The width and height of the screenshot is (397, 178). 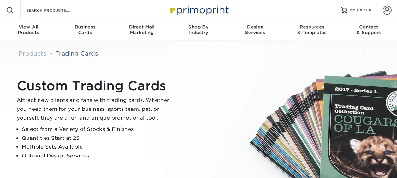 I want to click on a: Contact& Support, so click(x=369, y=30).